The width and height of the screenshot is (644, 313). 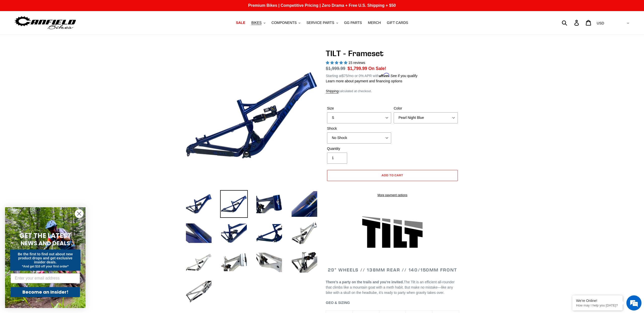 I want to click on button: Close dialog, so click(x=79, y=213).